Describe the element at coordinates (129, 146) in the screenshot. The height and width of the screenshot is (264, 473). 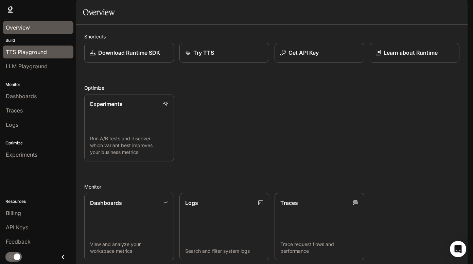
I see `p: Run A/B tests and discover which variant best improves your business metrics` at that location.